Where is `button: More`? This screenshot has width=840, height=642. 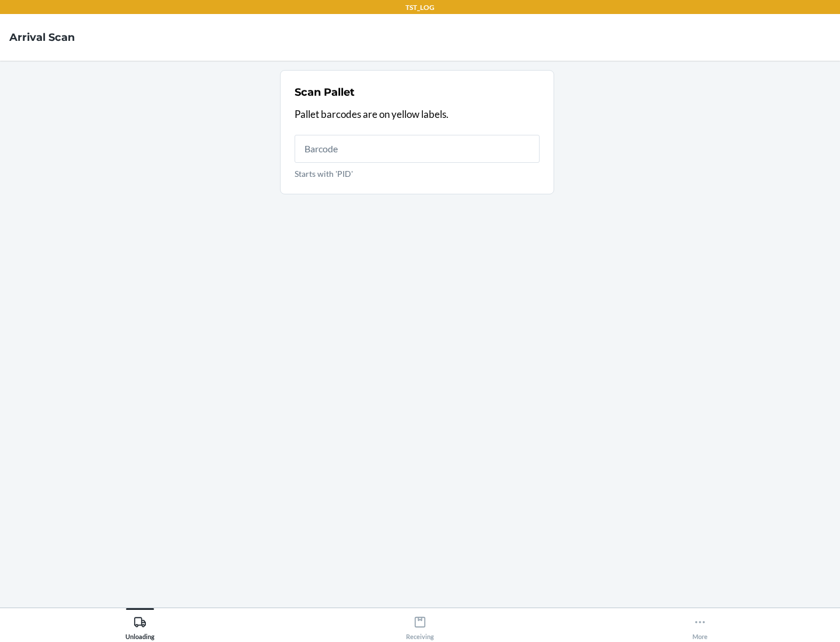
button: More is located at coordinates (700, 624).